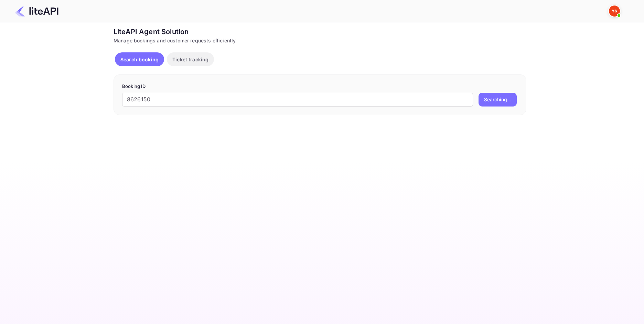 This screenshot has width=644, height=324. I want to click on button: Searching..., so click(498, 99).